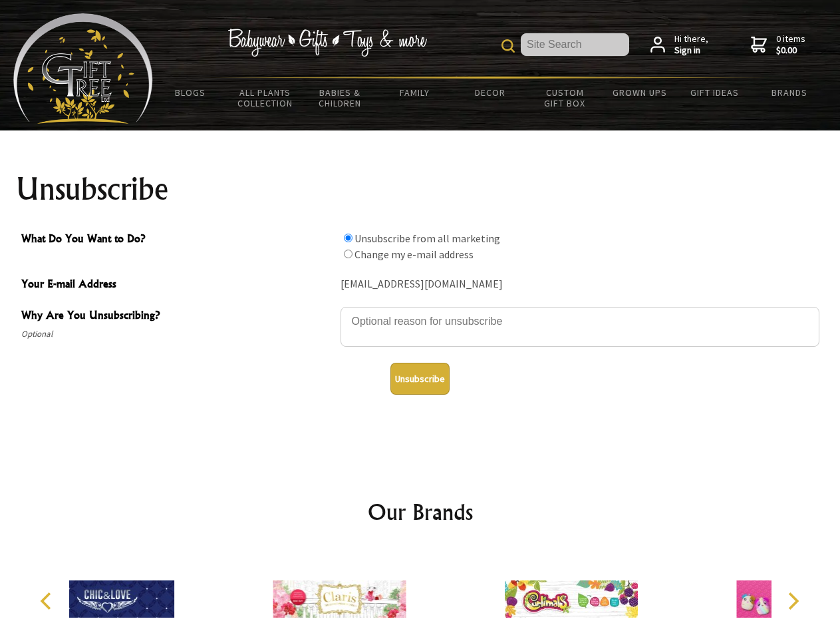 The width and height of the screenshot is (840, 639). What do you see at coordinates (679, 44) in the screenshot?
I see `a: Hi there,Sign in` at bounding box center [679, 44].